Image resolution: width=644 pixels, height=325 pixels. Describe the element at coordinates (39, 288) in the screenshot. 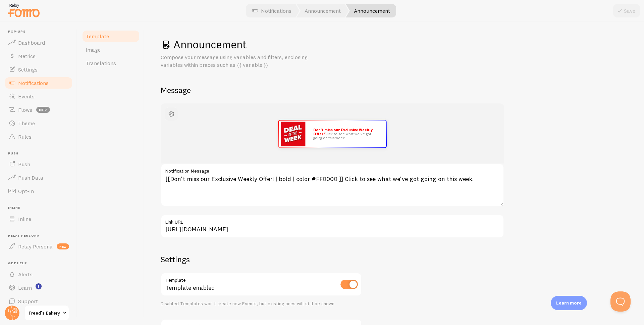

I see `a: Learn` at that location.